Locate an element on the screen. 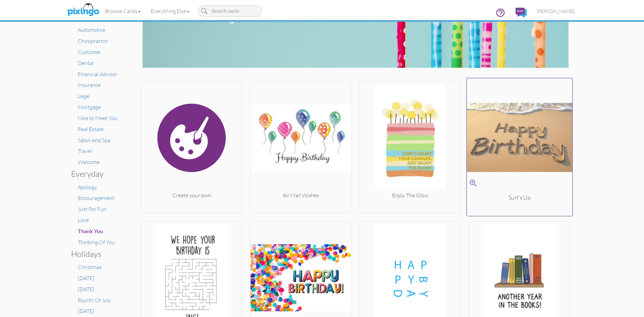 The width and height of the screenshot is (644, 317). span: Legal is located at coordinates (84, 96).